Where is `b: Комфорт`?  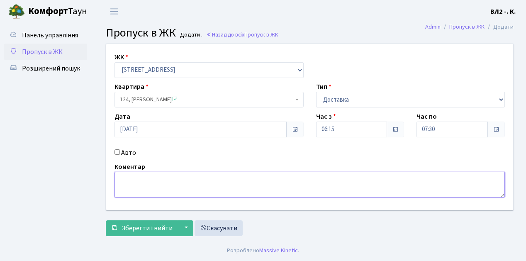
b: Комфорт is located at coordinates (48, 11).